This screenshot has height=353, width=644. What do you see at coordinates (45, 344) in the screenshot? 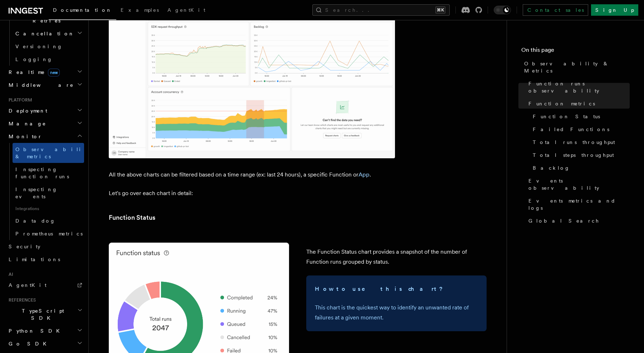
I see `button: Go SDK` at bounding box center [45, 344].